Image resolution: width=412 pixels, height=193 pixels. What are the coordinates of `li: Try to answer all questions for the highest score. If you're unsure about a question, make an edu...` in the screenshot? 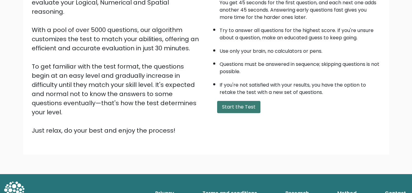 It's located at (300, 33).